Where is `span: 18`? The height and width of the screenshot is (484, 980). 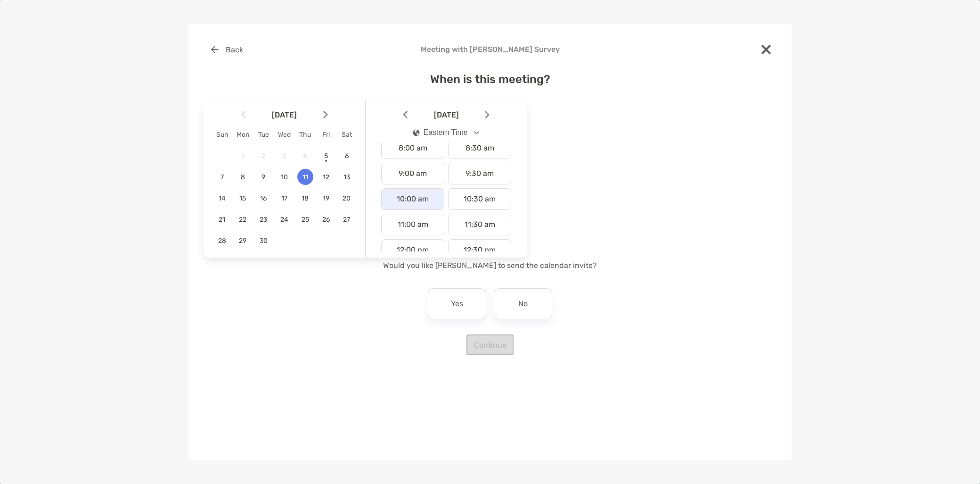 span: 18 is located at coordinates (305, 198).